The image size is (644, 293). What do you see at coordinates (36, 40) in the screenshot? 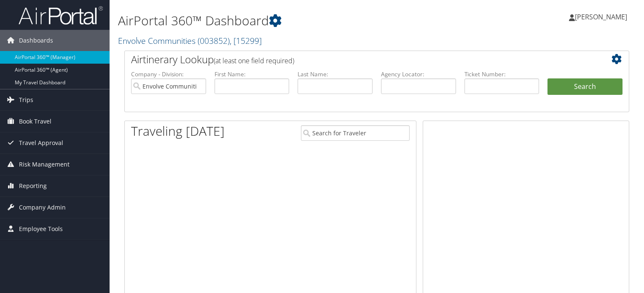
I see `span: Dashboards` at bounding box center [36, 40].